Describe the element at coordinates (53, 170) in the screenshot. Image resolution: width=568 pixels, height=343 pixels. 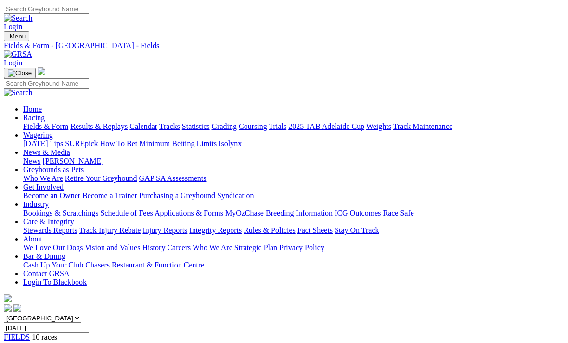
I see `a: Greyhounds as Pets` at that location.